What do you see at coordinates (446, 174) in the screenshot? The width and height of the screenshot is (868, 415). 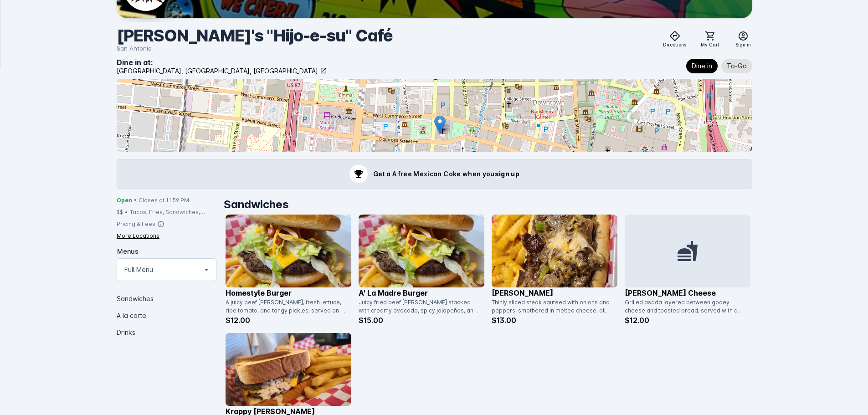 I see `p: Get a A free Mexican Coke when you` at bounding box center [446, 174].